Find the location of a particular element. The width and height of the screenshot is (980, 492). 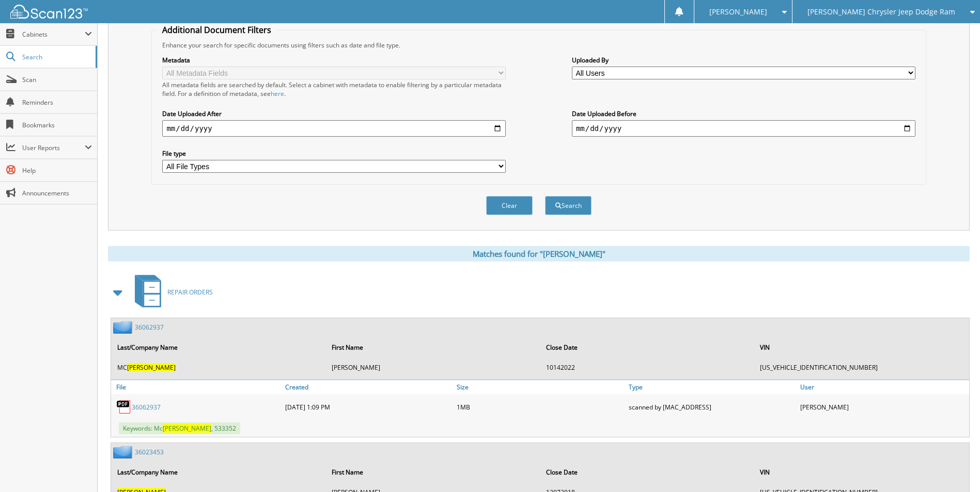

div: Enhance your search for specific documents using filters such as date and file type. is located at coordinates (538, 45).